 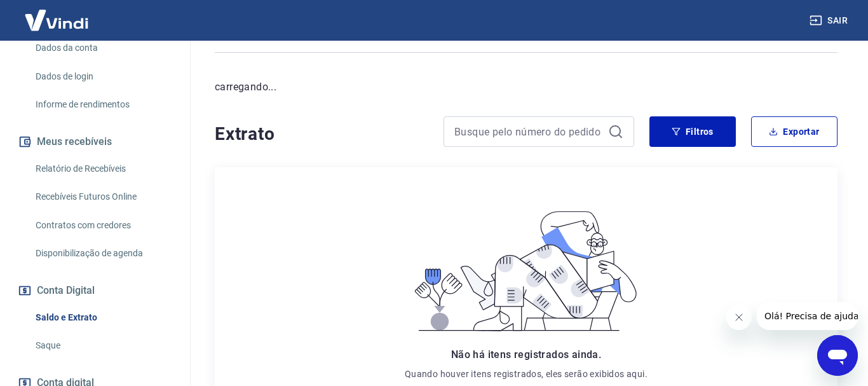 What do you see at coordinates (526, 374) in the screenshot?
I see `p: Quando houver itens registrados, eles serão exibidos aqui.` at bounding box center [526, 374].